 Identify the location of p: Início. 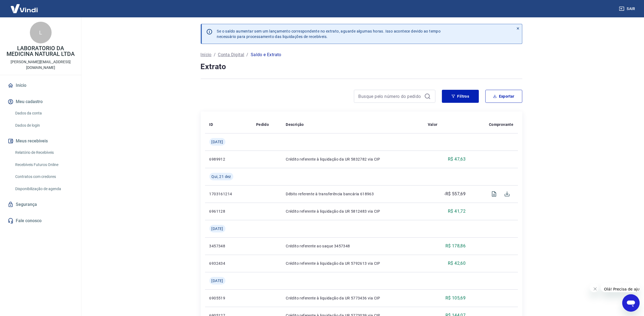
(206, 55).